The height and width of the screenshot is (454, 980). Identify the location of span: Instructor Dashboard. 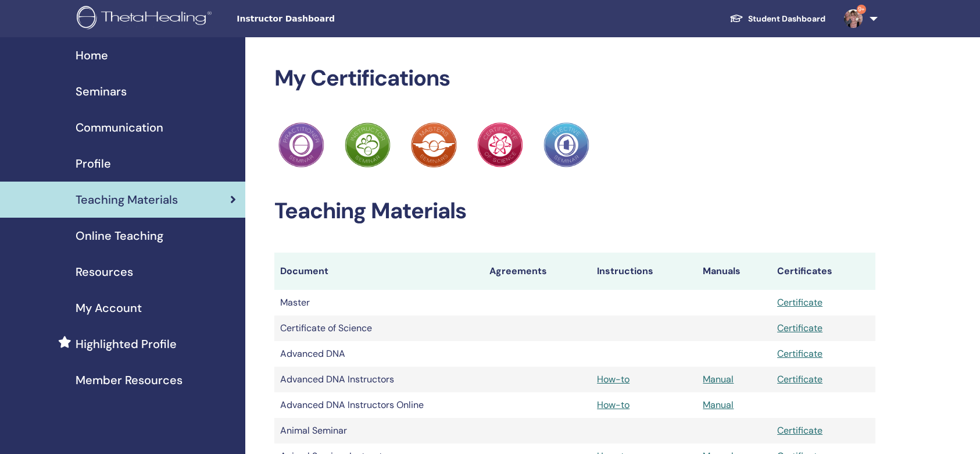
(324, 19).